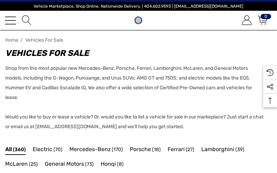  I want to click on a: Button Go To Sub Category Electric, so click(48, 150).